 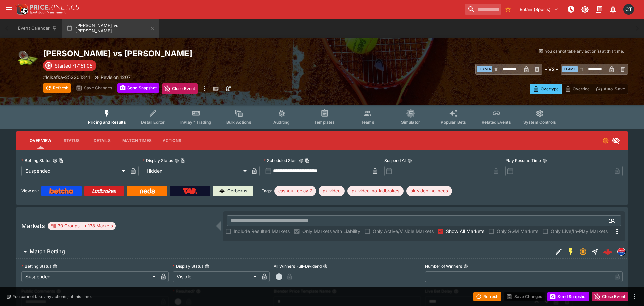 What do you see at coordinates (610, 89) in the screenshot?
I see `button: Auto-Save` at bounding box center [610, 89].